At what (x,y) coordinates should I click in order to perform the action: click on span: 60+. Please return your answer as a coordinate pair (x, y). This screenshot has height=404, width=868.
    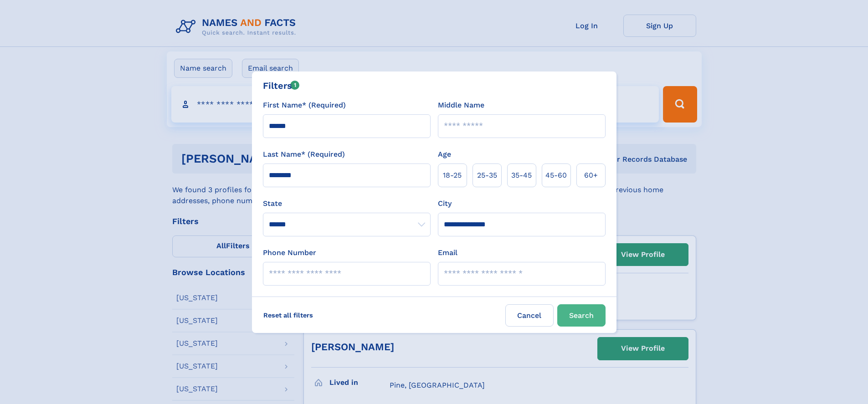
    Looking at the image, I should click on (591, 175).